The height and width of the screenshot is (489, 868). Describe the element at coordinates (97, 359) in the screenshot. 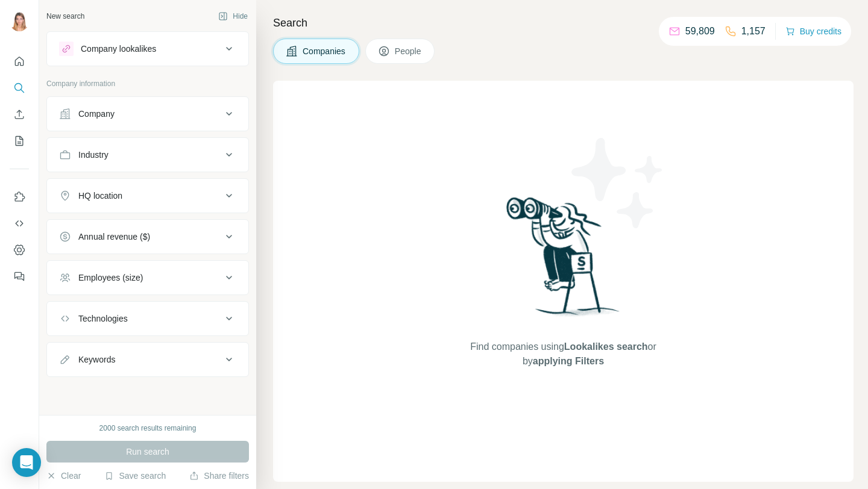

I see `div: Keywords` at that location.